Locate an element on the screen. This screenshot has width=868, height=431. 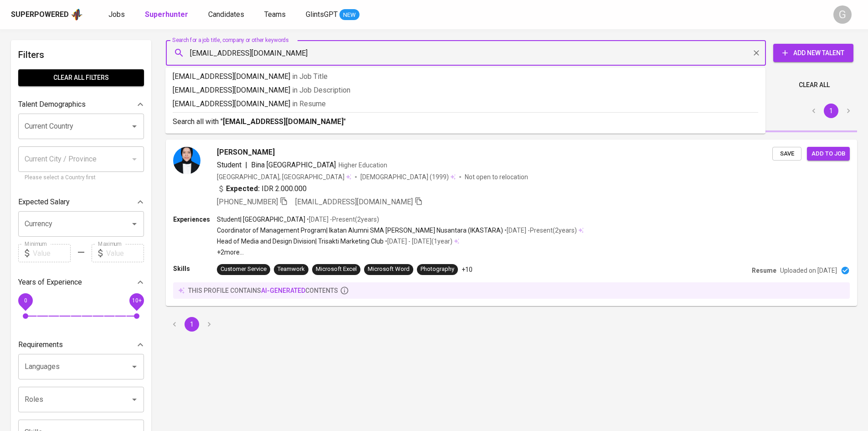
img: app logo is located at coordinates (77, 14).